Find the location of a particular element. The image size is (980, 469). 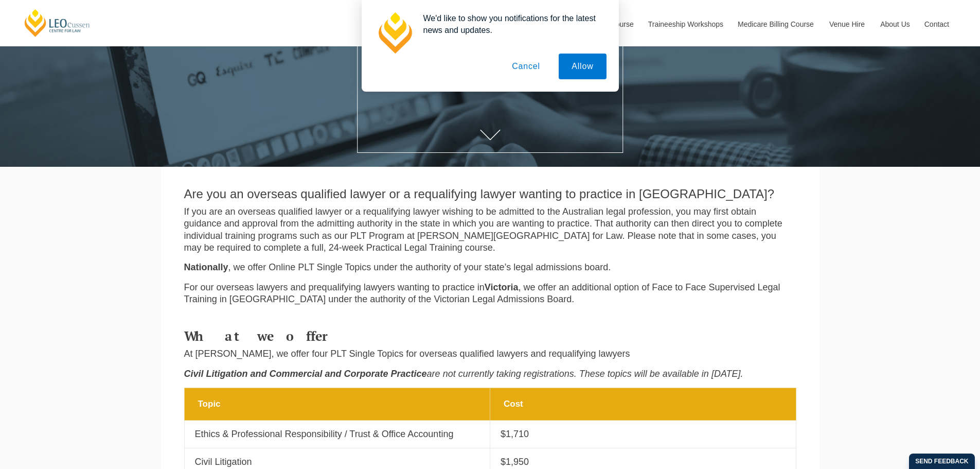

p: For our overseas lawyers and prequalifying lawyers wanting to practice in , we offer an additiona... is located at coordinates (490, 294).